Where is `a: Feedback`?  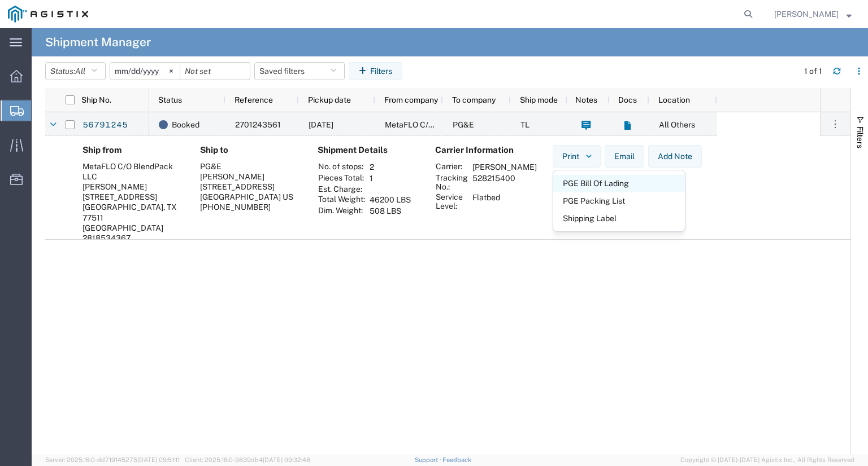 a: Feedback is located at coordinates (456, 460).